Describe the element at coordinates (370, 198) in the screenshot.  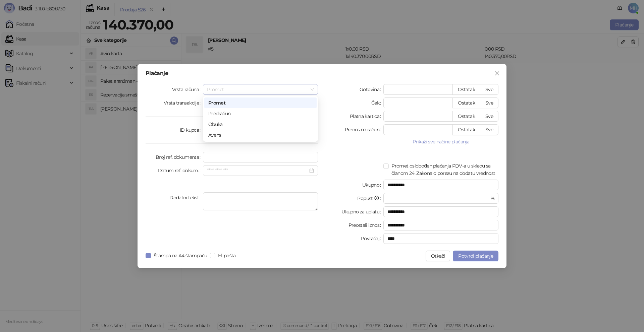
I see `label: Popust` at that location.